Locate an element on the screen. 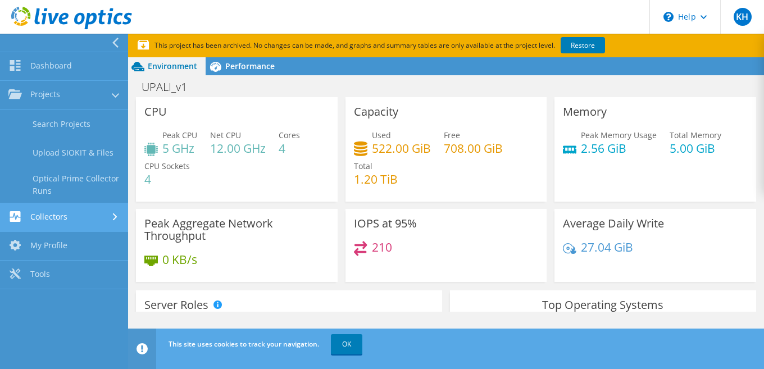 The height and width of the screenshot is (369, 764). span: Used is located at coordinates (381, 135).